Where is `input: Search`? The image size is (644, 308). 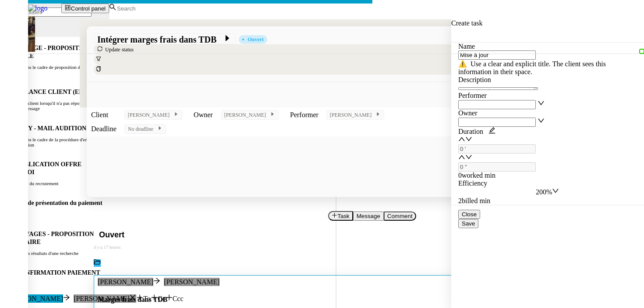
input: Search is located at coordinates (154, 8).